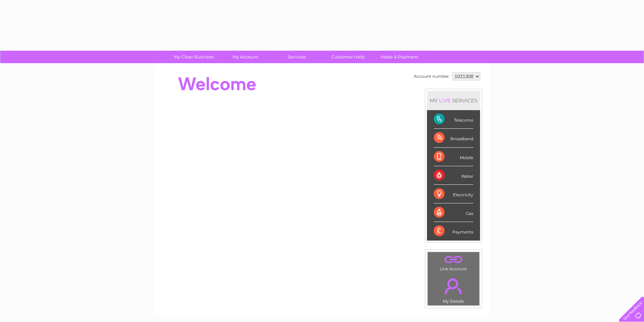  Describe the element at coordinates (453, 138) in the screenshot. I see `div: Broadband` at that location.